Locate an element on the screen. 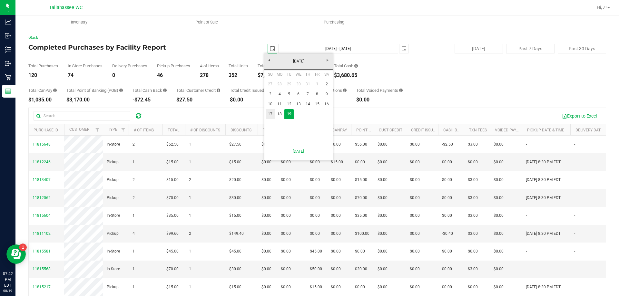 The image size is (619, 296). a: 11 is located at coordinates (280, 104).